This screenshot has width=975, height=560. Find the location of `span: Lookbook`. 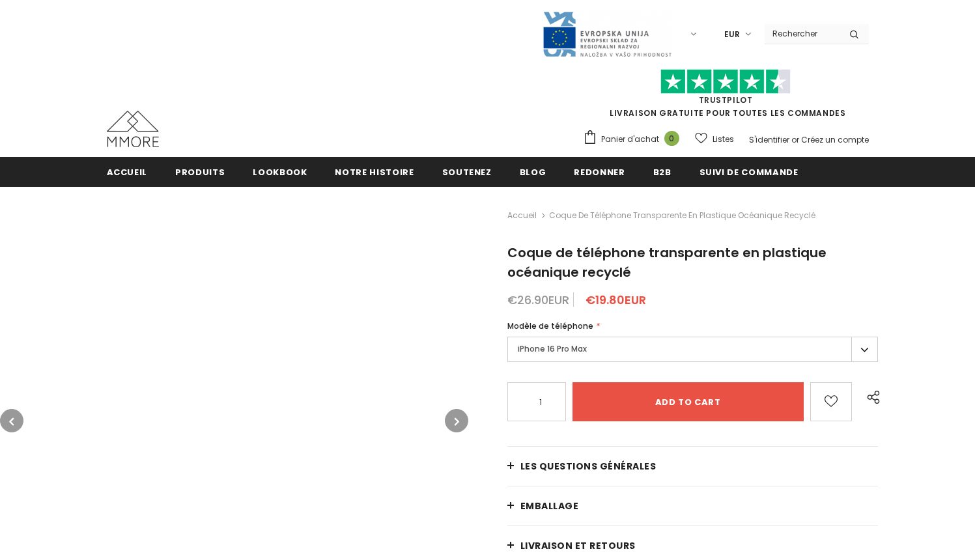

span: Lookbook is located at coordinates (279, 172).